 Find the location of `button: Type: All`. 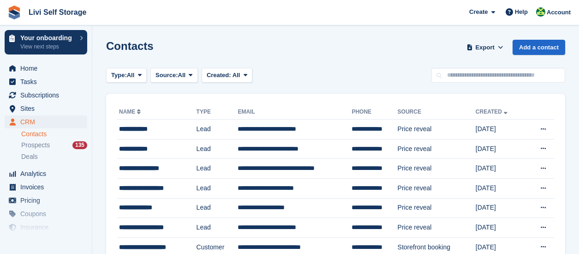

button: Type: All is located at coordinates (126, 75).